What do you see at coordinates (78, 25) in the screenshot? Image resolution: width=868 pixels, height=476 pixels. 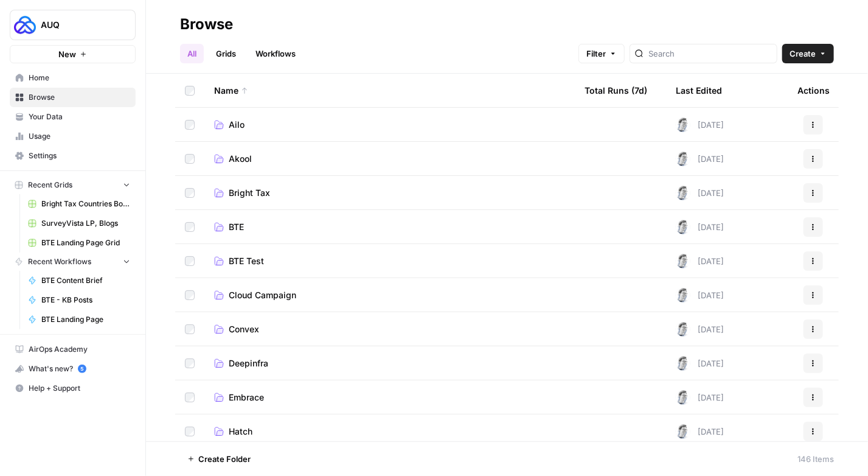 I see `span: AUQ` at bounding box center [78, 25].